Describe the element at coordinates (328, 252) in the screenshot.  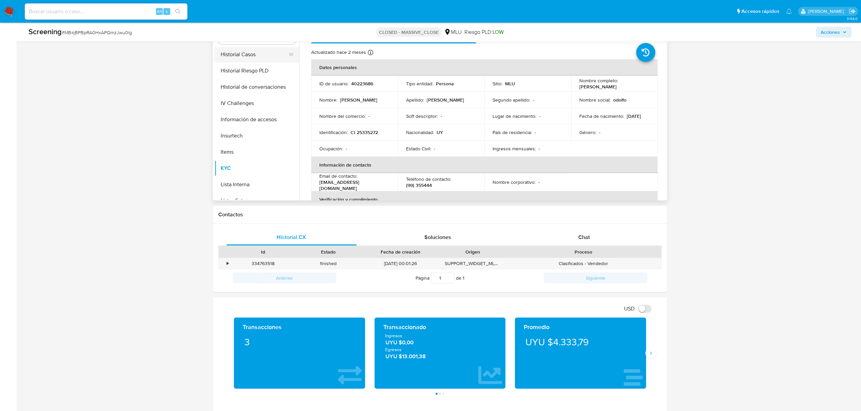
I see `div: Estado` at that location.